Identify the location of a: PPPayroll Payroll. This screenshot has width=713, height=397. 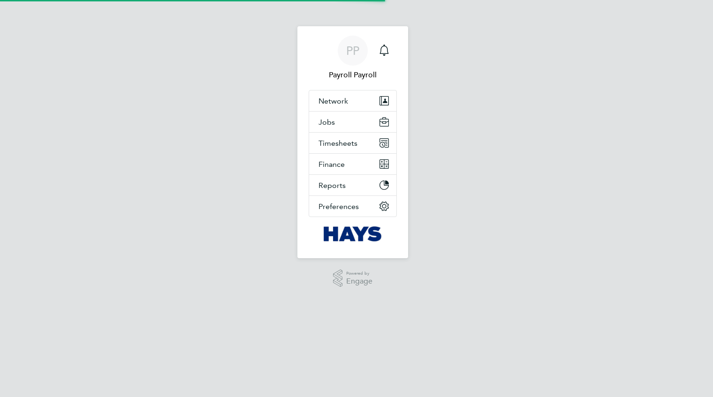
(353, 58).